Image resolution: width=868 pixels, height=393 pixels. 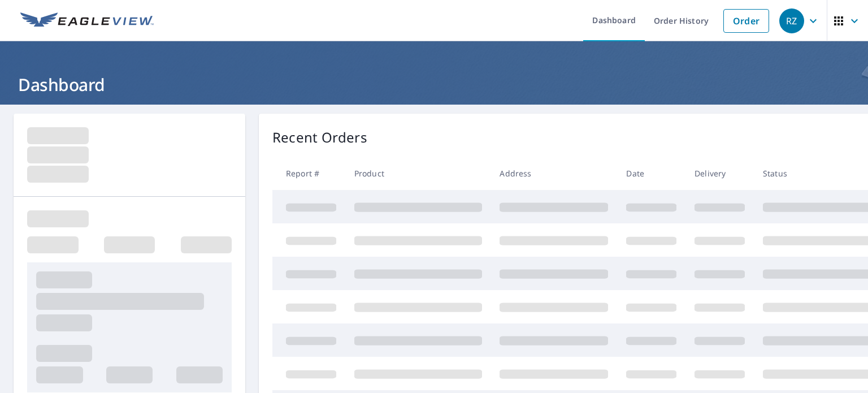 I want to click on th: Report #, so click(x=309, y=173).